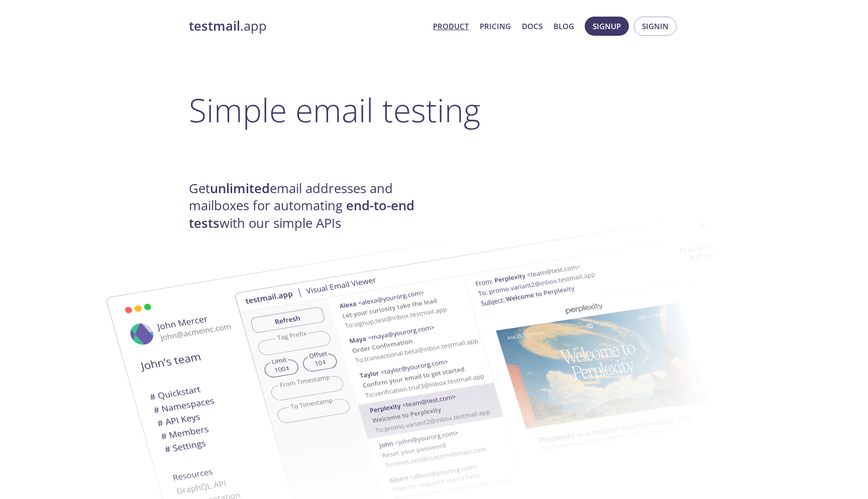 This screenshot has width=868, height=499. What do you see at coordinates (240, 188) in the screenshot?
I see `strong: unlimited` at bounding box center [240, 188].